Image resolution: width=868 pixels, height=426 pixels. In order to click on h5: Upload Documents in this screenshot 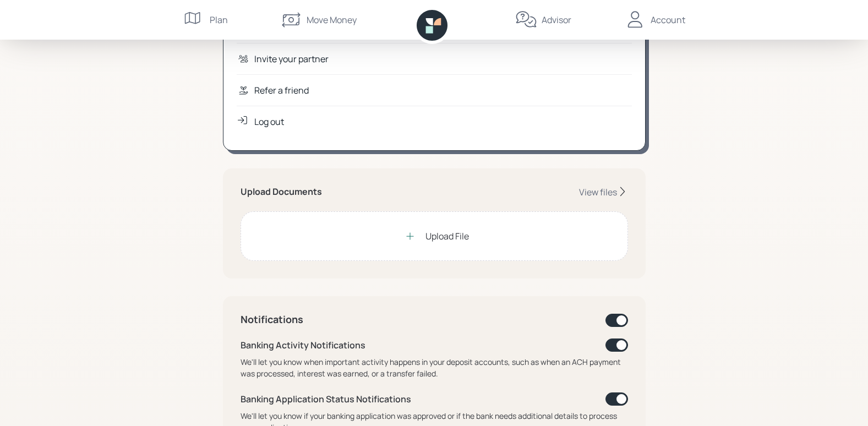, I will do `click(281, 191)`.